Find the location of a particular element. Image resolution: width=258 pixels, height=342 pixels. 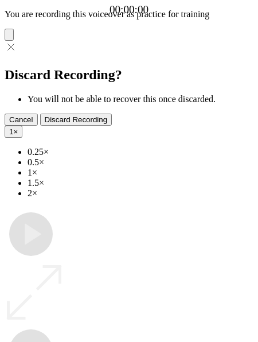

h2: Discard Recording? is located at coordinates (129, 75).